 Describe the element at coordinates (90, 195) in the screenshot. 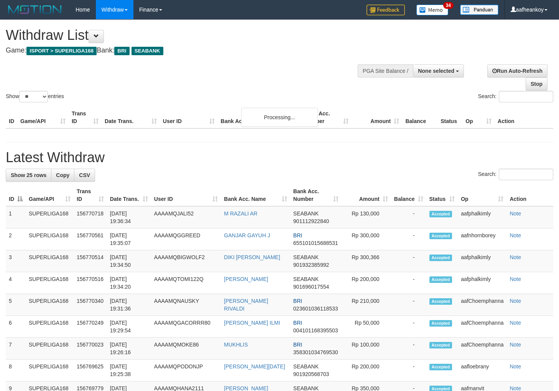

I see `th: Trans ID: activate to sort column ascending` at that location.